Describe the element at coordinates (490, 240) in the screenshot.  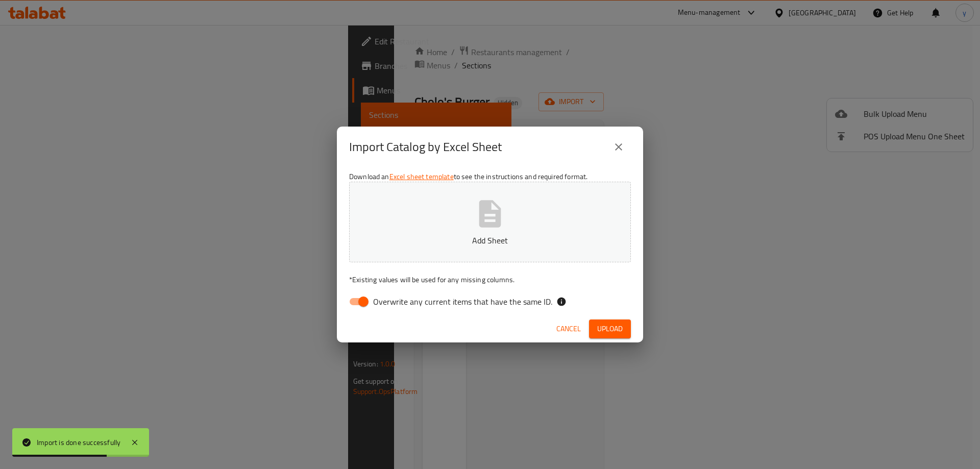
I see `p: Add Sheet` at that location.